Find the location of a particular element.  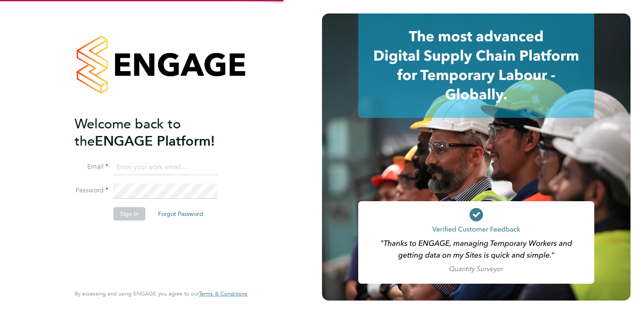

span: Welcome back to the is located at coordinates (128, 133).